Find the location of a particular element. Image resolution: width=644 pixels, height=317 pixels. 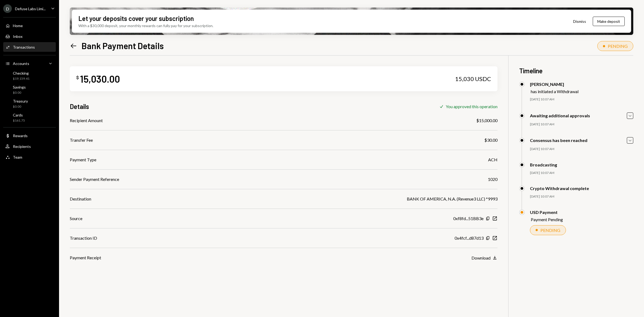

div: 0x4fcf...d87d13 is located at coordinates (469, 238).